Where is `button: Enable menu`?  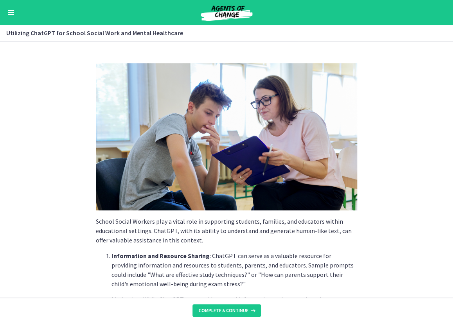
button: Enable menu is located at coordinates (11, 13).